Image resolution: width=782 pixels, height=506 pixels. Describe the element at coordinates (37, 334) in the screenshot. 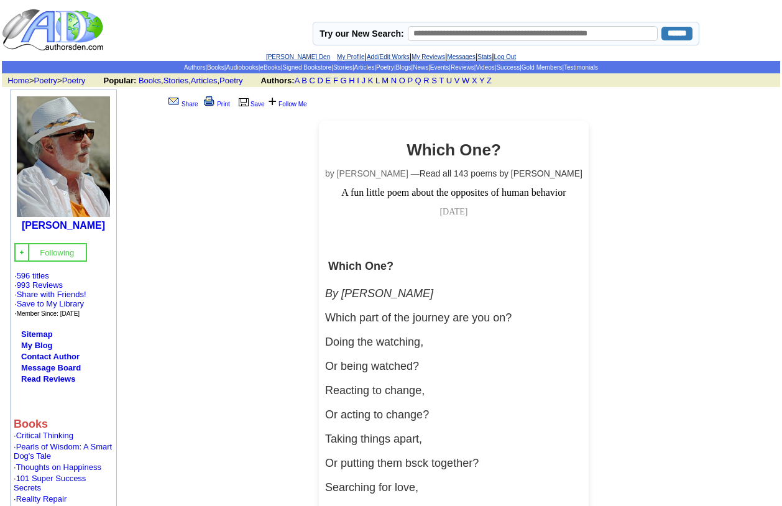

I see `a: Sitemap` at that location.